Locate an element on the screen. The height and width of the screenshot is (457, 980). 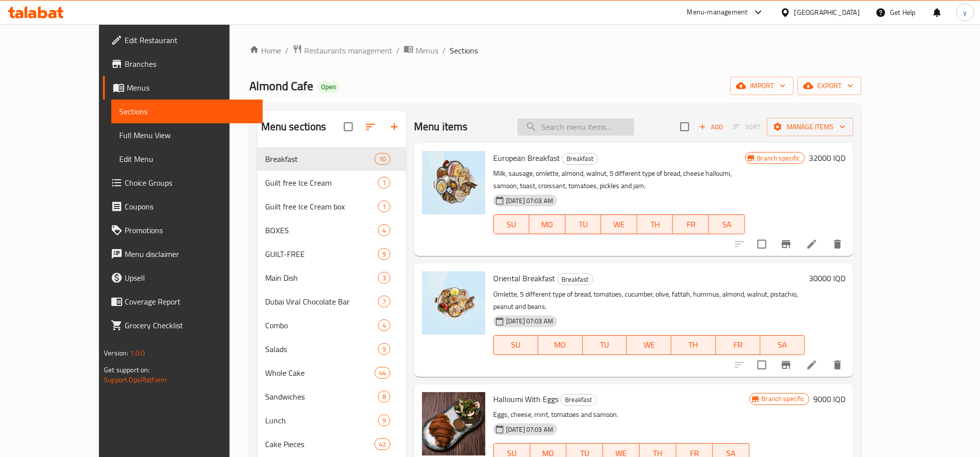
span: Upsell is located at coordinates (189, 278).